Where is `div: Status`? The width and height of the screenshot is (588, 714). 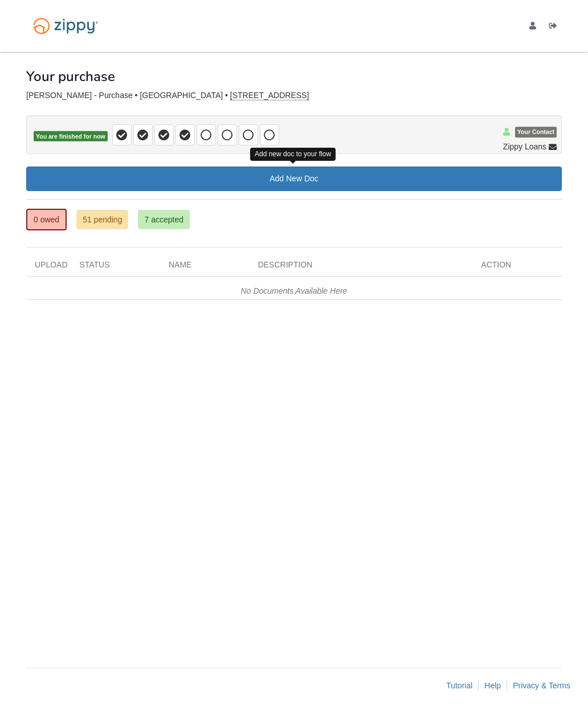
div: Status is located at coordinates (116, 267).